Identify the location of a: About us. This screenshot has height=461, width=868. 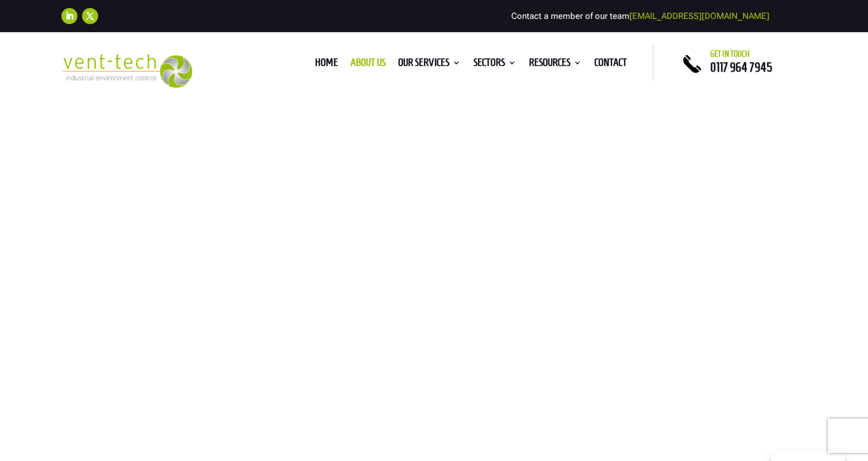
(368, 65).